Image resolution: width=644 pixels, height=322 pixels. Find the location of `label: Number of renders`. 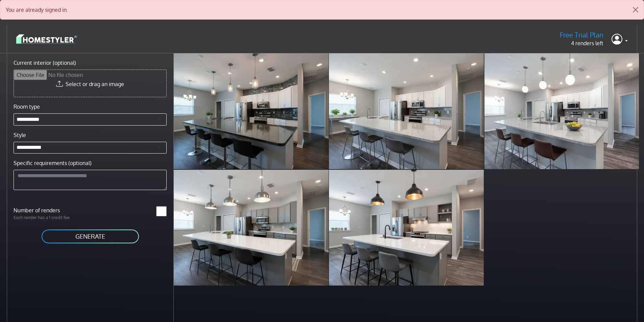

label: Number of renders is located at coordinates (50, 211).